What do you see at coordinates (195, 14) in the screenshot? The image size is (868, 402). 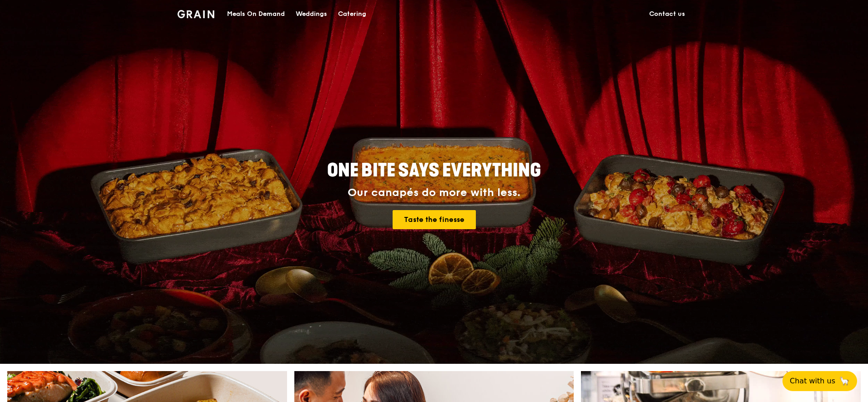 I see `img: Grain` at bounding box center [195, 14].